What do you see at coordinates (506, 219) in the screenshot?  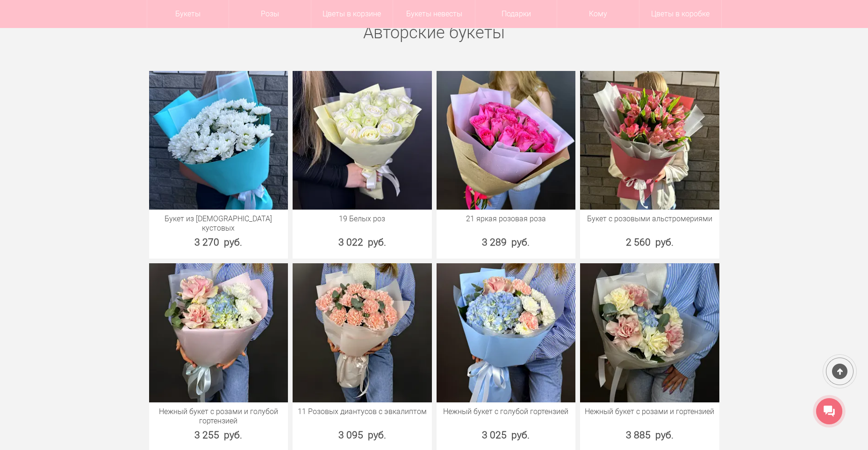 I see `a: 21 яркая розовая роза` at bounding box center [506, 219].